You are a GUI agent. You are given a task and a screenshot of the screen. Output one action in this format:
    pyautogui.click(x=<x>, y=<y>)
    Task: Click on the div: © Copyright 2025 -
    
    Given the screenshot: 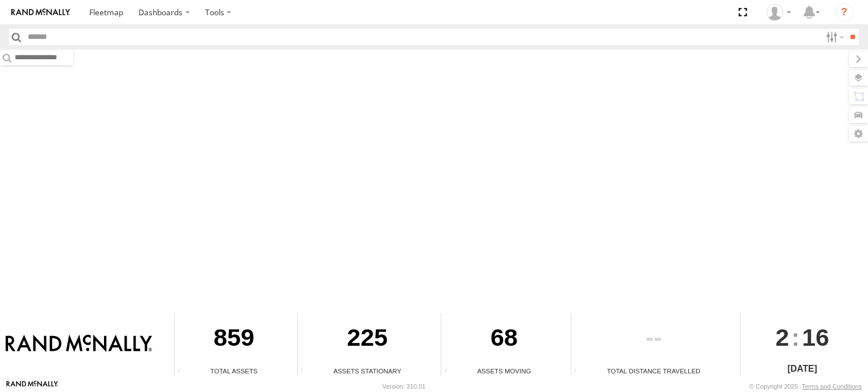 What is the action you would take?
    pyautogui.click(x=806, y=387)
    